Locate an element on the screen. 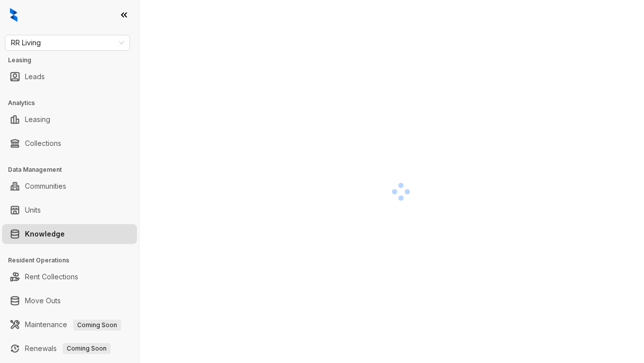  a: Units is located at coordinates (33, 210).